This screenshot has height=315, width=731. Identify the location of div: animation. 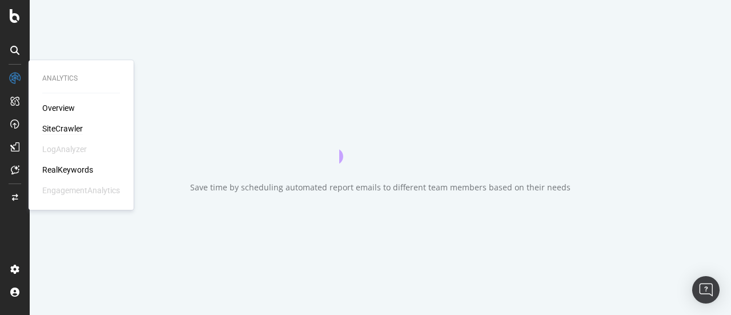
(381, 143).